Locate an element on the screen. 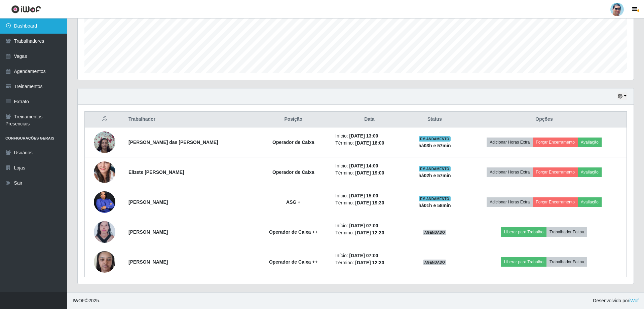 The image size is (644, 309). a: iWof is located at coordinates (634, 301).